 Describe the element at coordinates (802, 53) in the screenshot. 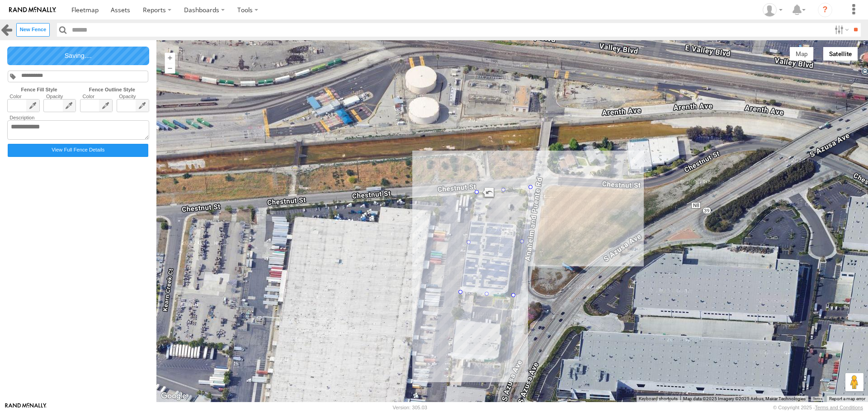

I see `button: Show street map` at that location.